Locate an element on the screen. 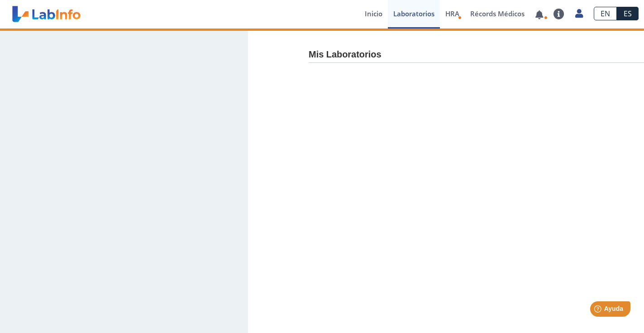 The height and width of the screenshot is (333, 644). span: HRA is located at coordinates (452, 14).